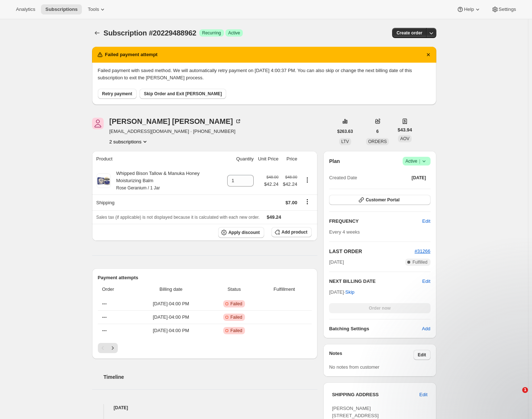  I want to click on h2: Timeline, so click(211, 377).